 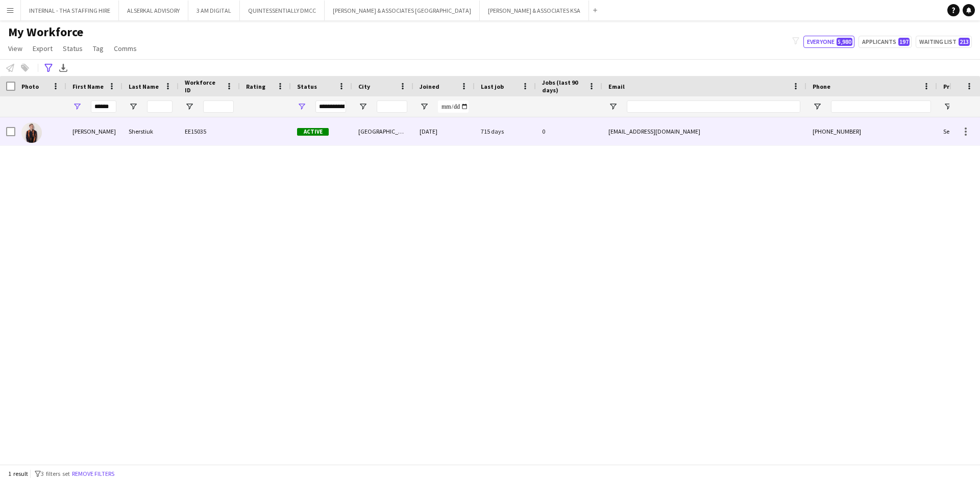 I want to click on span: 197, so click(x=904, y=42).